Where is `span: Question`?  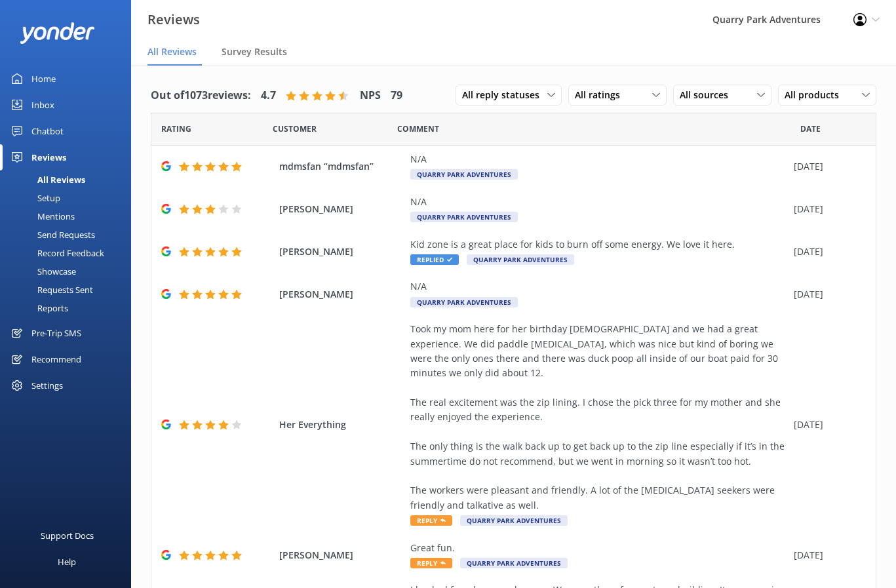
span: Question is located at coordinates (418, 128).